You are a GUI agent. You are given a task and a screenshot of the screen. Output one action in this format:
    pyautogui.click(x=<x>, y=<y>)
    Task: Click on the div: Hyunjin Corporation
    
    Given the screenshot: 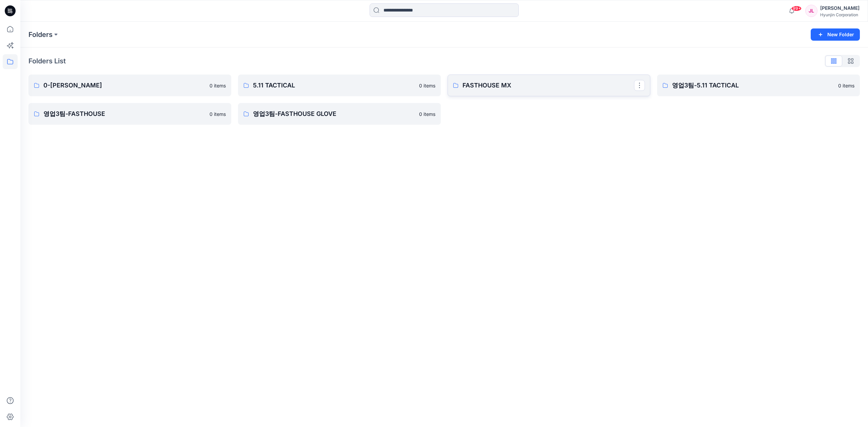 What is the action you would take?
    pyautogui.click(x=840, y=14)
    